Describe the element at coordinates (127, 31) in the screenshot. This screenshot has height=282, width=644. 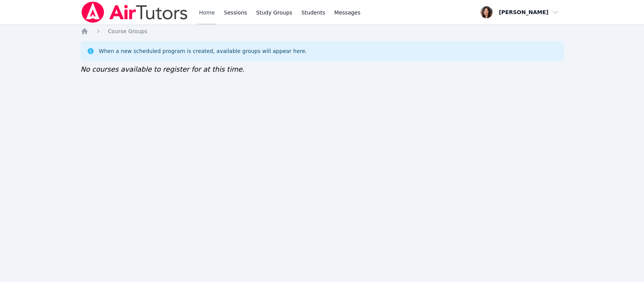
I see `a: Course Groups` at that location.